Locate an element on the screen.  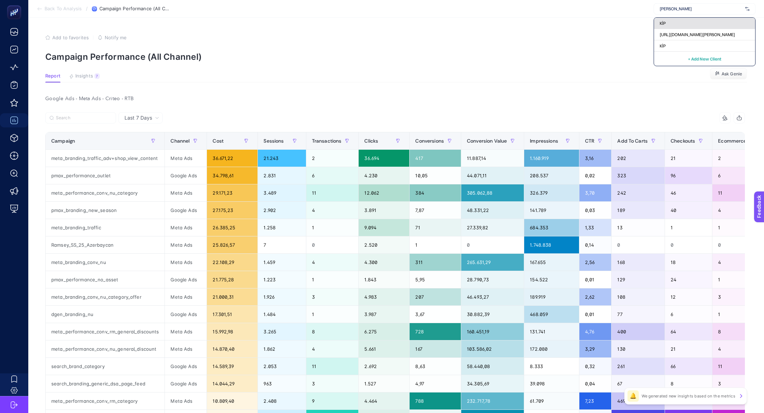
span: Add to favorites is located at coordinates (70, 37).